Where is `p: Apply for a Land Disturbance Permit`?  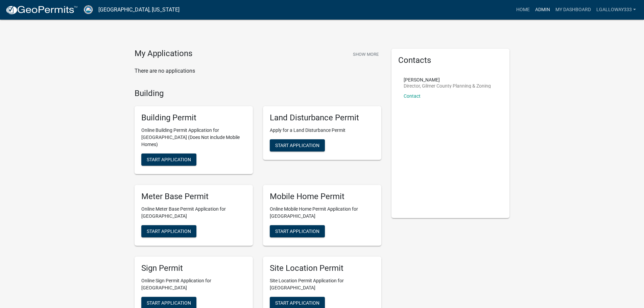
p: Apply for a Land Disturbance Permit is located at coordinates (322, 130).